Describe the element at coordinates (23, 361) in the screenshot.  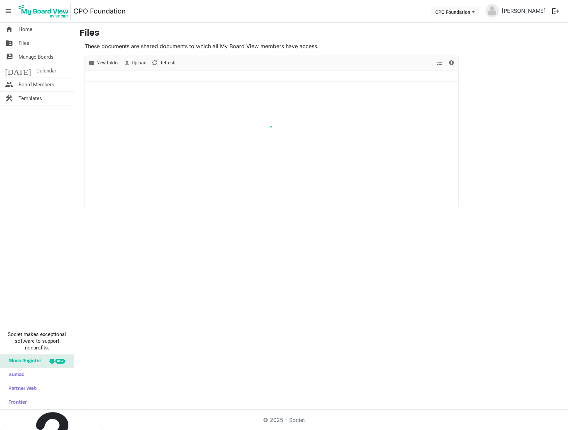
I see `span: Glass Register` at that location.